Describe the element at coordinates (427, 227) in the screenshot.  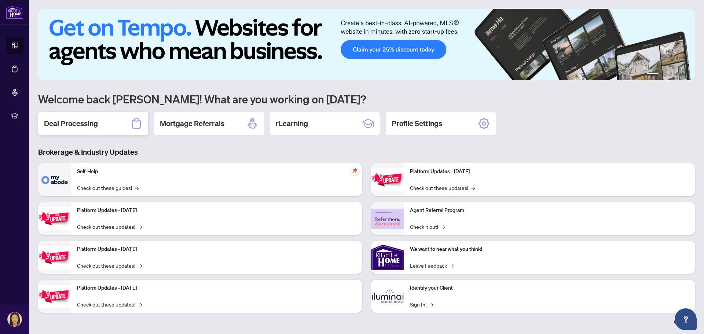
I see `a: Check it out!→` at that location.